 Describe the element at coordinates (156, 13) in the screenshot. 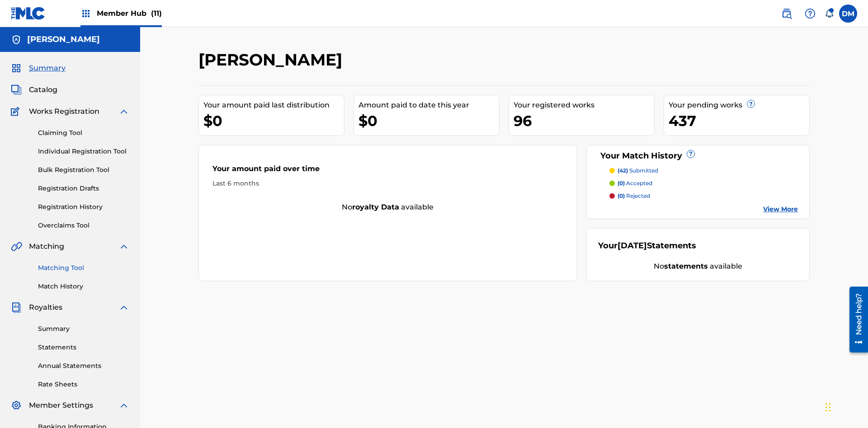

I see `span: (11)` at that location.